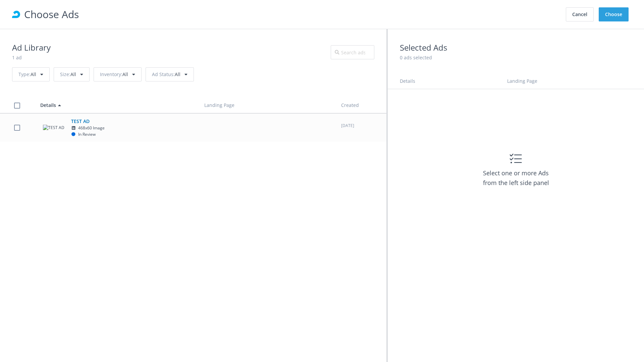 Image resolution: width=644 pixels, height=362 pixels. What do you see at coordinates (17, 57) in the screenshot?
I see `span: 1 ad` at bounding box center [17, 57].